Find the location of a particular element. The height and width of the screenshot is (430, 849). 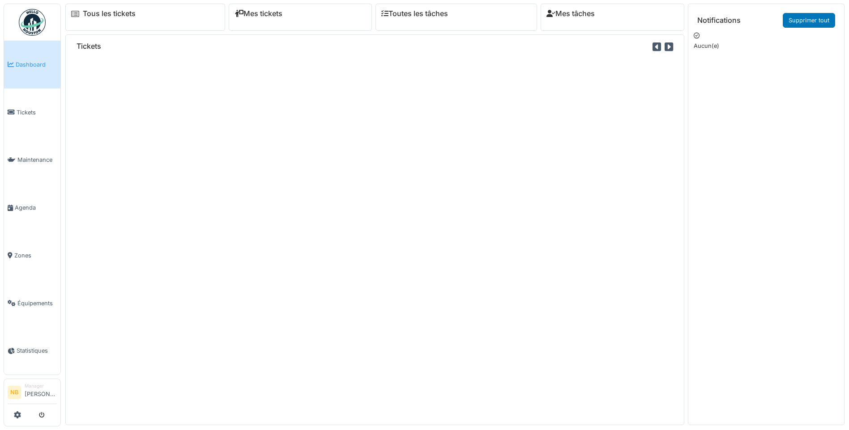

span: Agenda is located at coordinates (36, 208).